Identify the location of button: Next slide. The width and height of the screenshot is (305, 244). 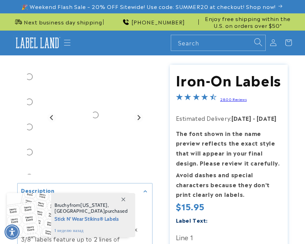
(139, 118).